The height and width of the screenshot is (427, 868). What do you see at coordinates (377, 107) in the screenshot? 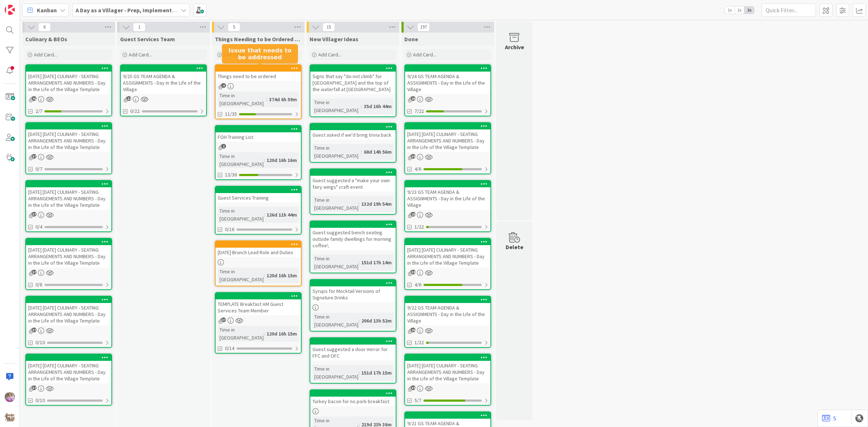
I see `div: 35d 16h 44m` at bounding box center [377, 107].